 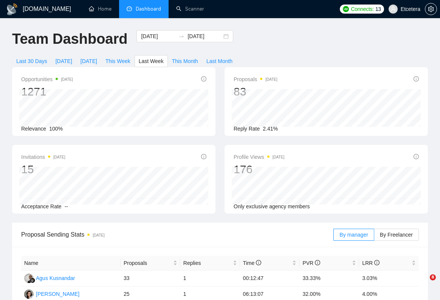 What do you see at coordinates (151, 61) in the screenshot?
I see `span: Last Week` at bounding box center [151, 61].